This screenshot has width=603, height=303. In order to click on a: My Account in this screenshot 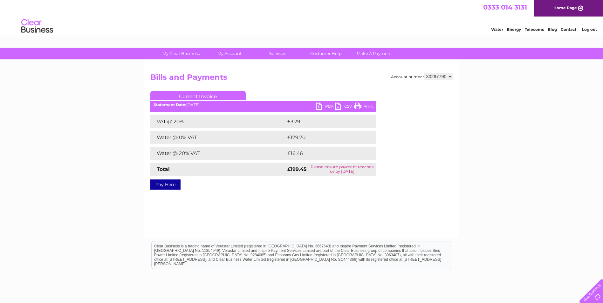, I will do `click(229, 53)`.